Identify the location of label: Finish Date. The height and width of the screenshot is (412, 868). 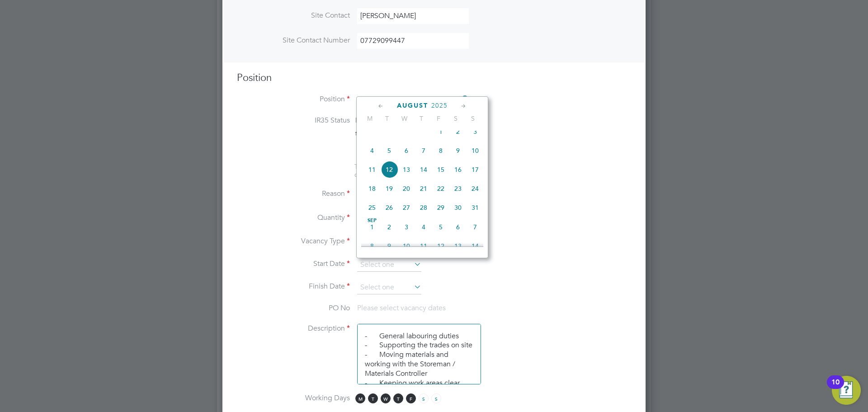
(293, 286).